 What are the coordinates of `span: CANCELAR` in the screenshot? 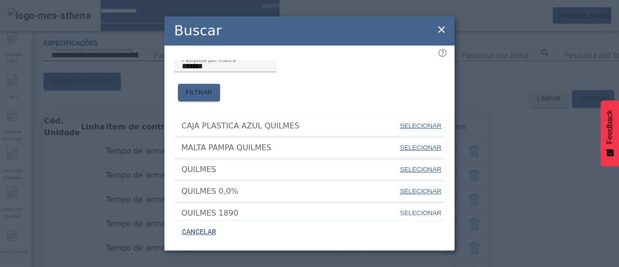 It's located at (199, 232).